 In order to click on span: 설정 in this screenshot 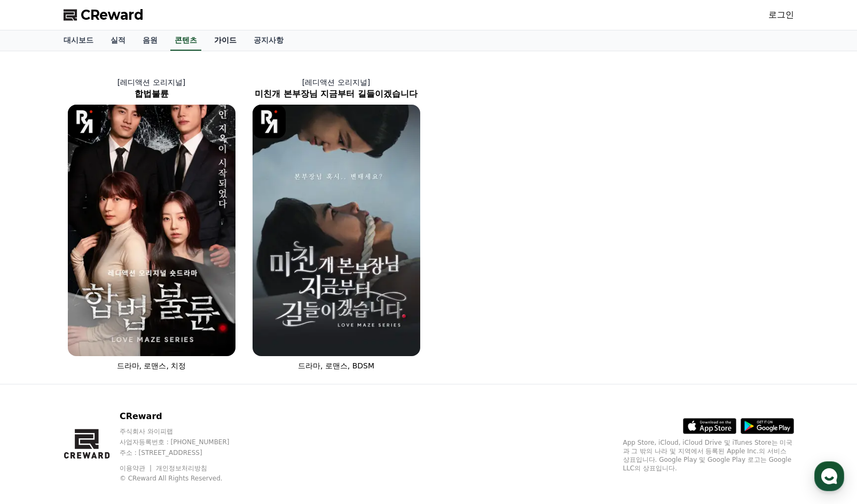, I will do `click(171, 359)`.